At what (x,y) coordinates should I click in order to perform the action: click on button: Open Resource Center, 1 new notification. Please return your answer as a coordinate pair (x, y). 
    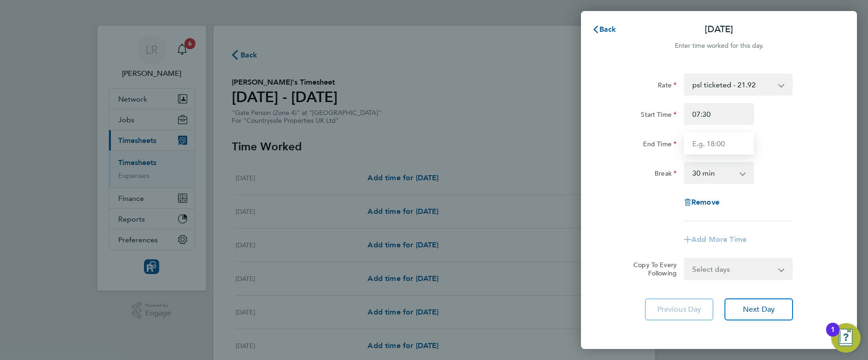
    Looking at the image, I should click on (846, 338).